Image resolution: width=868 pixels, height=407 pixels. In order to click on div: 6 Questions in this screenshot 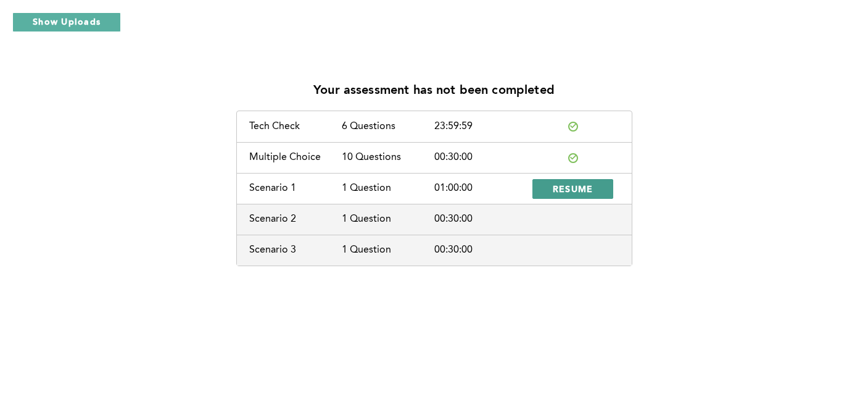, I will do `click(388, 127)`.